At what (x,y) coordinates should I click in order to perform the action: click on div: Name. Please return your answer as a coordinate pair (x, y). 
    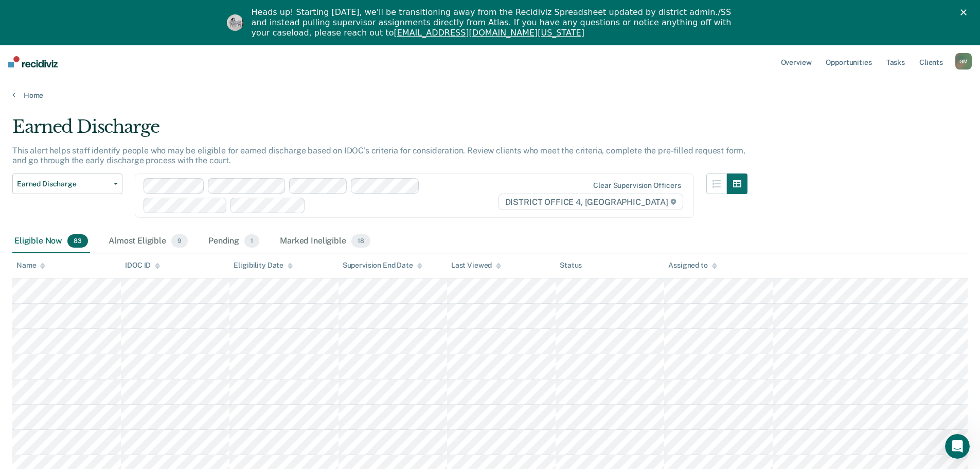
    Looking at the image, I should click on (31, 265).